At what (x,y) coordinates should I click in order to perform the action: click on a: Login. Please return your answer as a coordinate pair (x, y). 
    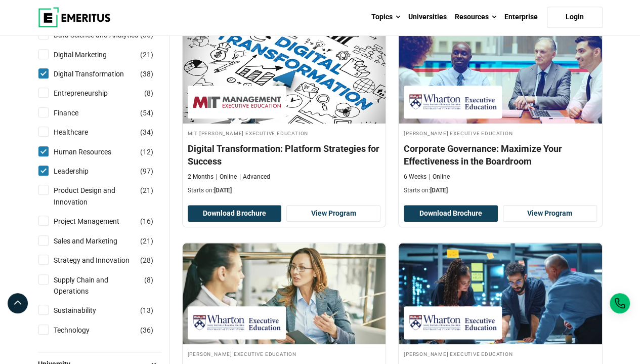
    Looking at the image, I should click on (575, 17).